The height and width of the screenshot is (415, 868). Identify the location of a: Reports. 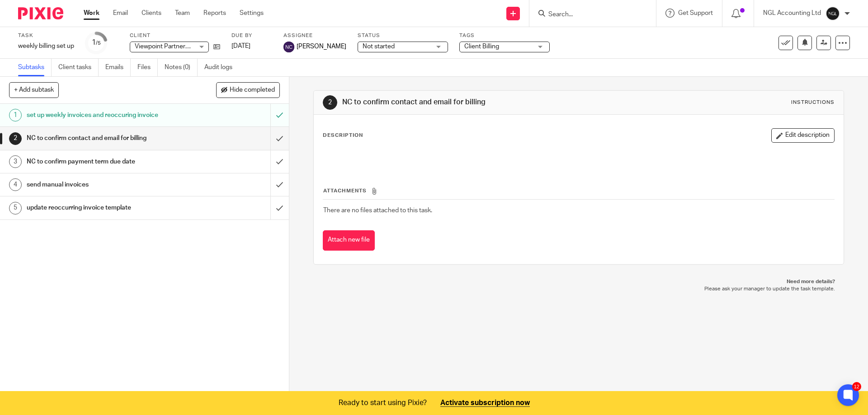
(215, 13).